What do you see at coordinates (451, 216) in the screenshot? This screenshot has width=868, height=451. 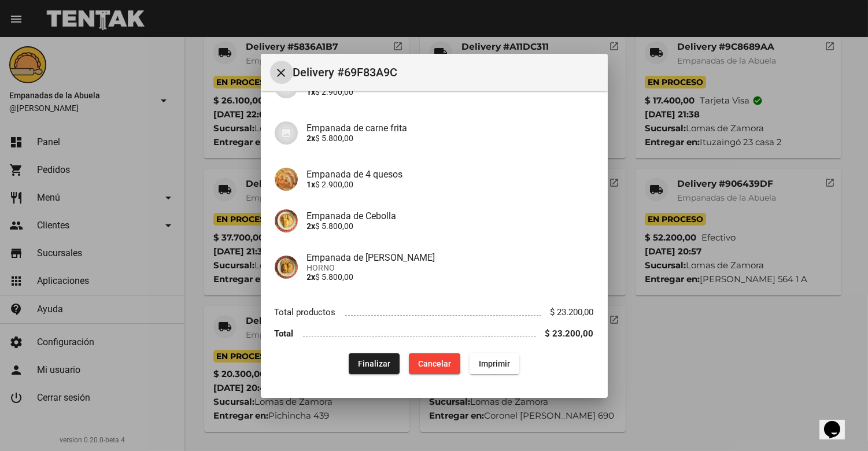 I see `h4: Empanada de Cebolla` at bounding box center [451, 216].